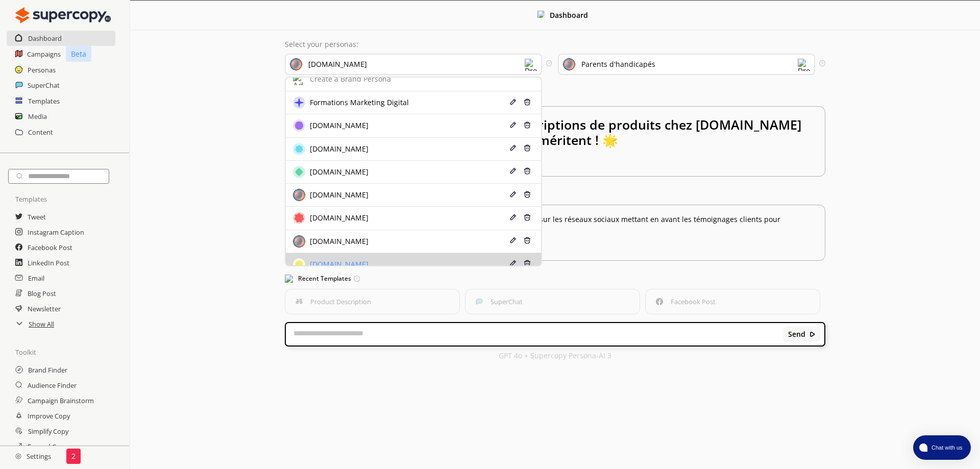  What do you see at coordinates (37, 217) in the screenshot?
I see `h2: Tweet` at bounding box center [37, 217].